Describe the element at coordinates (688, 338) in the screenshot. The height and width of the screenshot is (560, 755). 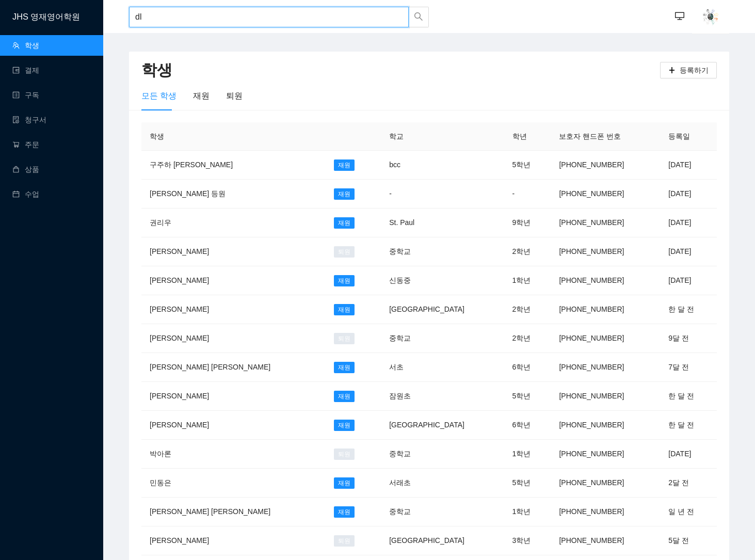
I see `td: 9달 전` at that location.